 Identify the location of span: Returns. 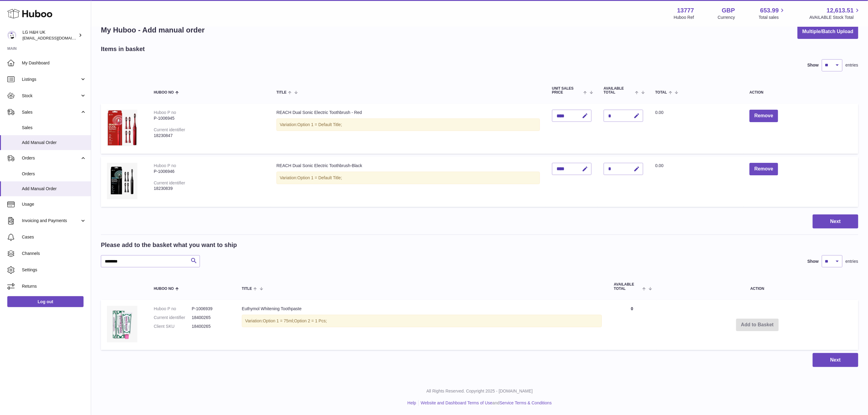
(54, 286).